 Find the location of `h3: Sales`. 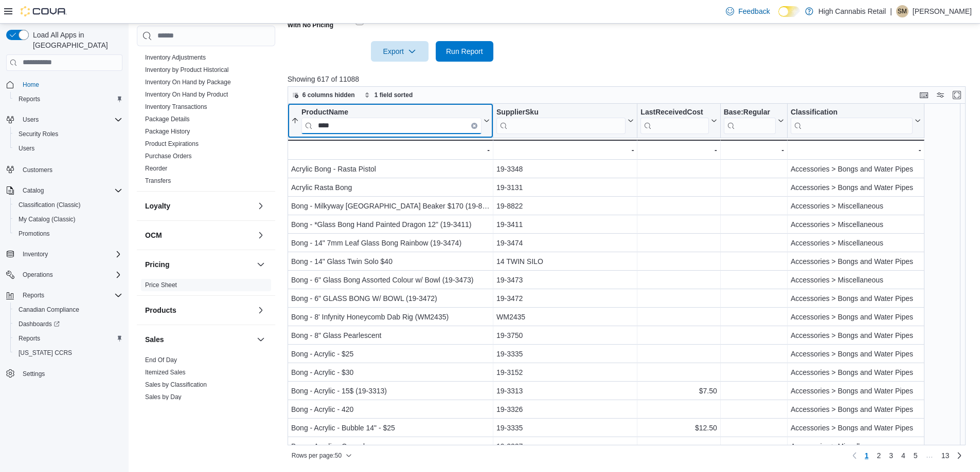

h3: Sales is located at coordinates (154, 340).